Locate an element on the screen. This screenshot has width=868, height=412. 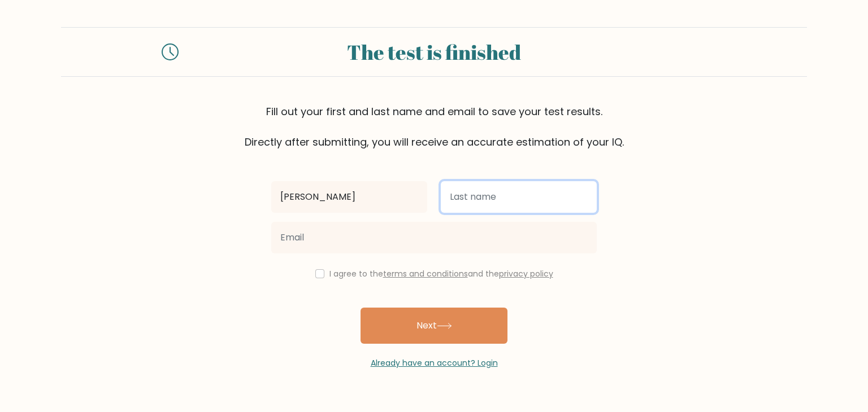
input: Email is located at coordinates (434, 238).